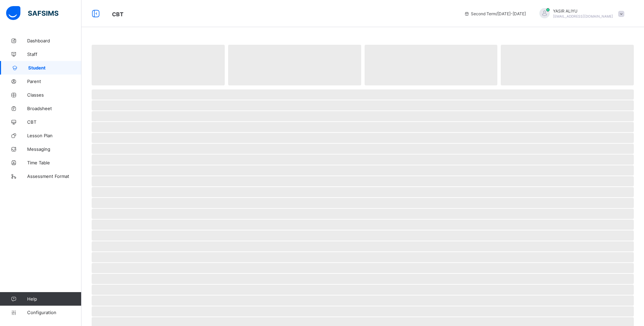 Image resolution: width=644 pixels, height=326 pixels. I want to click on span: YASIR ALIYU, so click(583, 11).